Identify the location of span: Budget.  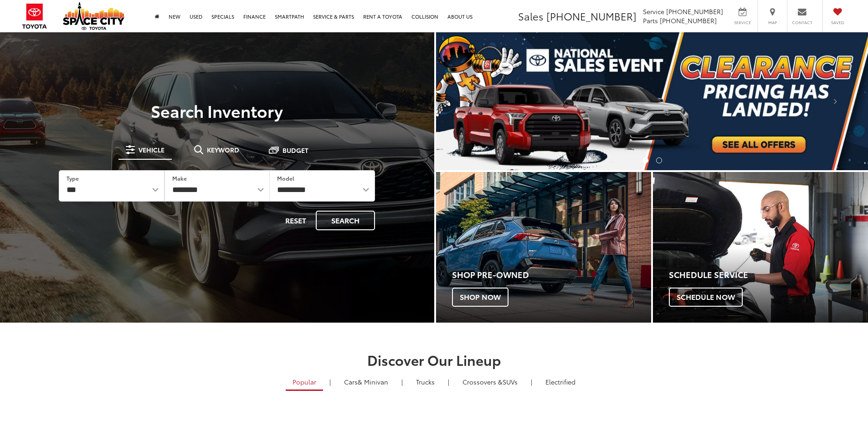
(295, 150).